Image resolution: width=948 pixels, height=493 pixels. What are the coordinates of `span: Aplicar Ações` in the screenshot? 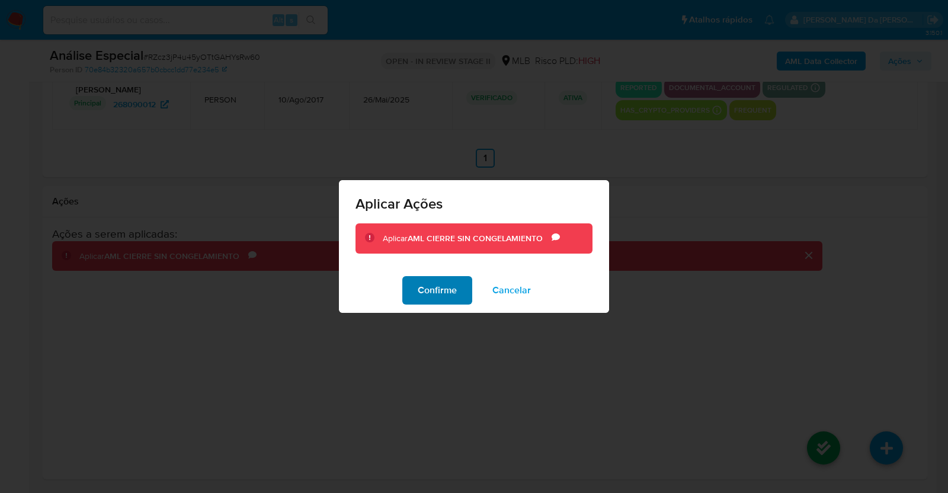 It's located at (474, 204).